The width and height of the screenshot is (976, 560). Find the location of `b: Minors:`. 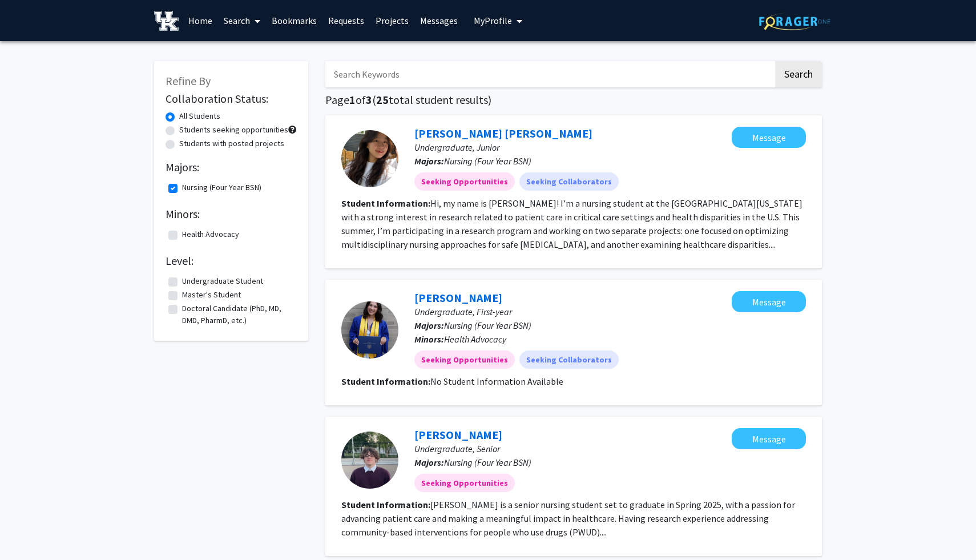

b: Minors: is located at coordinates (429, 339).